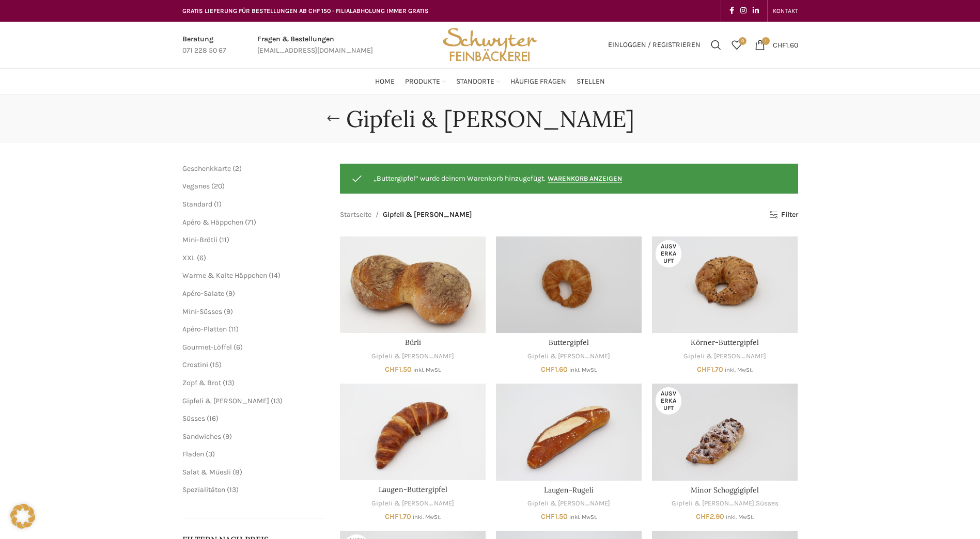  What do you see at coordinates (202, 312) in the screenshot?
I see `a: Mini-Süsses` at bounding box center [202, 312].